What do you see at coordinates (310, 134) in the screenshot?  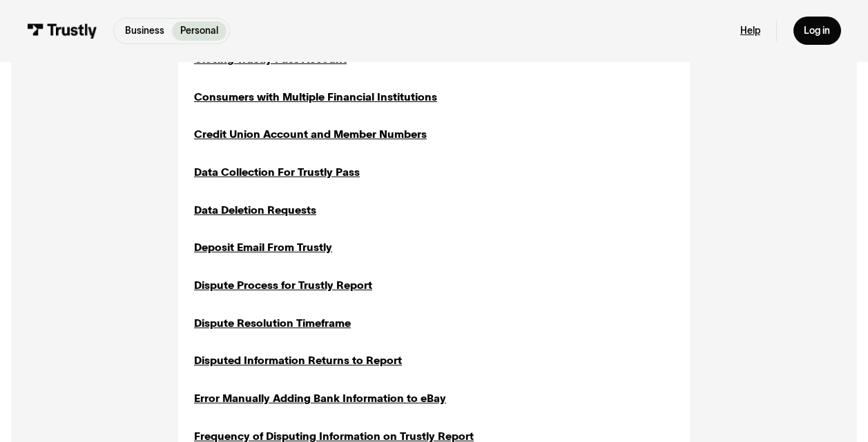 I see `div: Credit Union Account and Member Numbers` at bounding box center [310, 134].